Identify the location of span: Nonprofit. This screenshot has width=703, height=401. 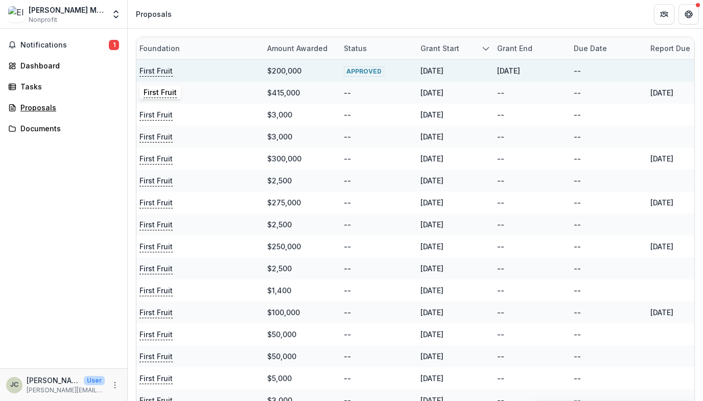
(43, 20).